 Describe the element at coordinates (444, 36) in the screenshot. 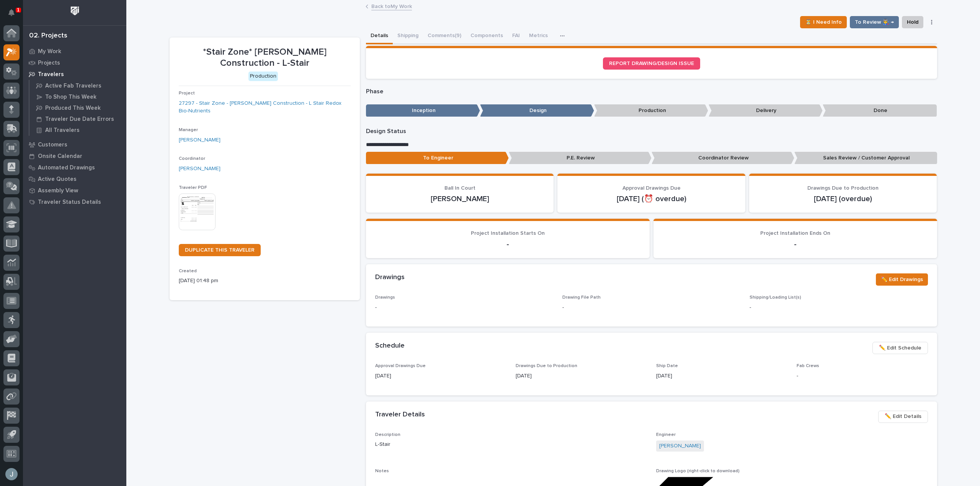

I see `button: Comments (9)` at that location.